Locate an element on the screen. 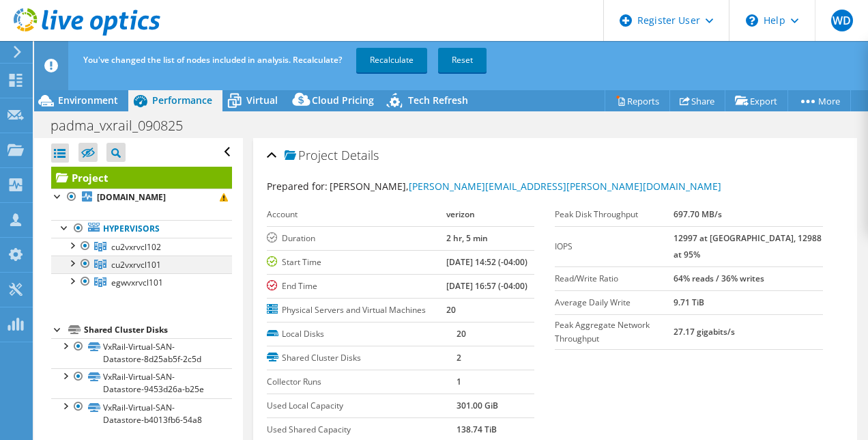 The height and width of the screenshot is (440, 868). a: VxRail-Virtual-SAN-Datastore-8d25ab5f-2c5d is located at coordinates (141, 353).